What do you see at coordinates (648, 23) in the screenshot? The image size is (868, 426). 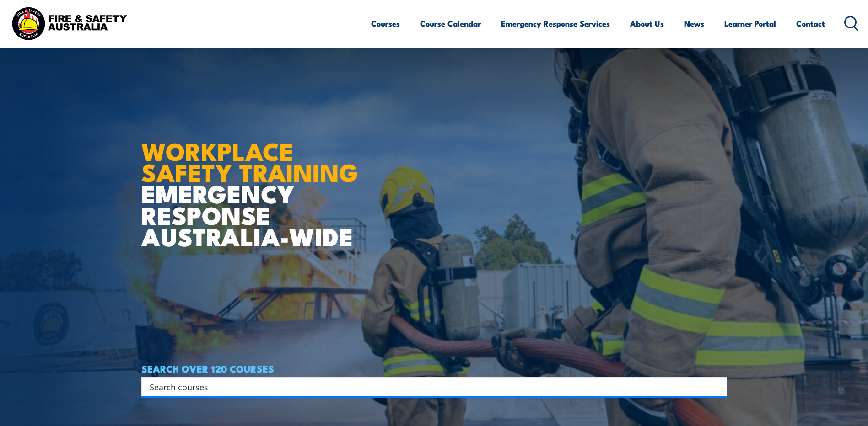 I see `a: About Us` at bounding box center [648, 23].